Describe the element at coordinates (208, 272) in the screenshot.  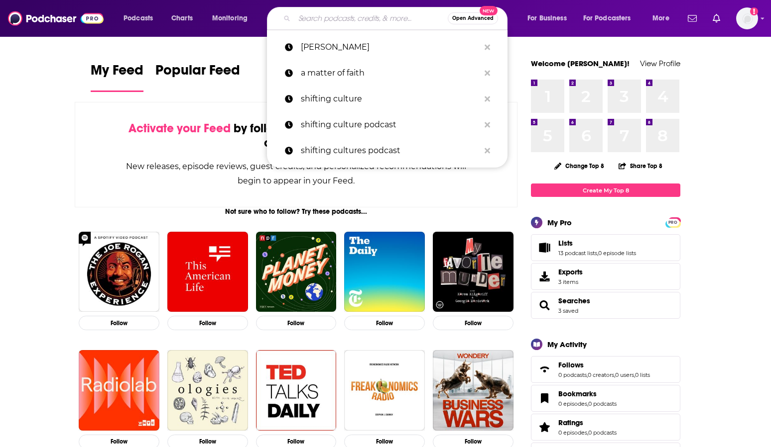
I see `img: This American Life` at that location.